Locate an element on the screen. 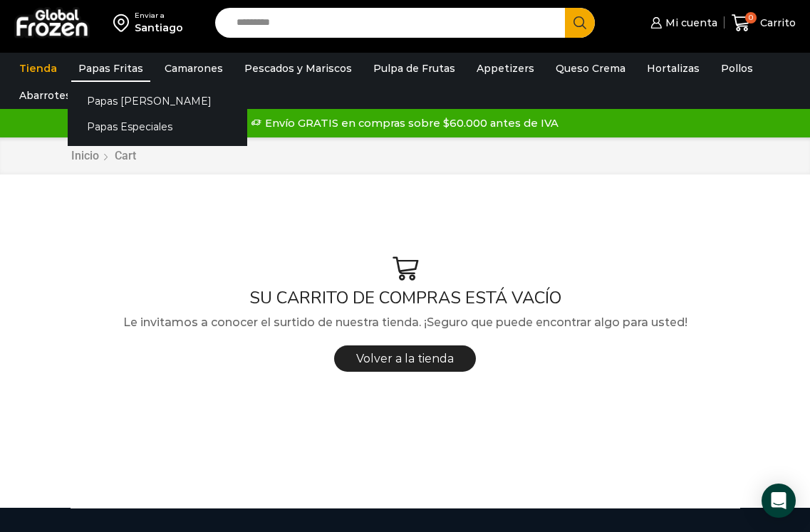 The image size is (810, 532). a: Inicio is located at coordinates (85, 156).